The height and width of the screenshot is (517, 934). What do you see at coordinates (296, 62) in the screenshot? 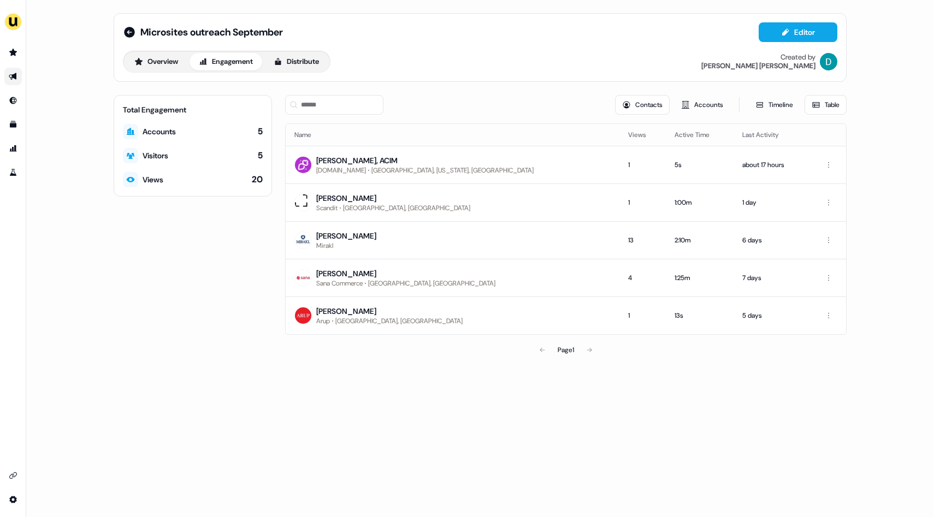
I see `a: Distribute` at bounding box center [296, 62].